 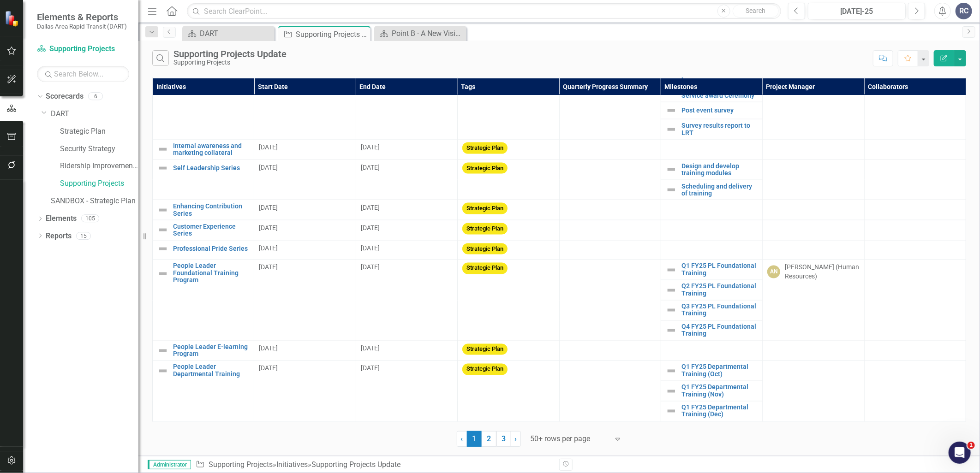 What do you see at coordinates (755, 10) in the screenshot?
I see `span: Search` at bounding box center [755, 10].